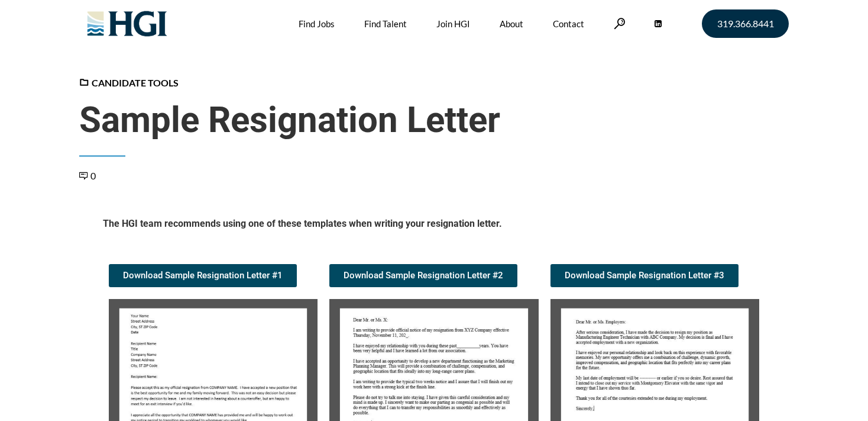 This screenshot has height=421, width=868. Describe the element at coordinates (645, 275) in the screenshot. I see `span: Download Sample Resignation Letter #3` at that location.